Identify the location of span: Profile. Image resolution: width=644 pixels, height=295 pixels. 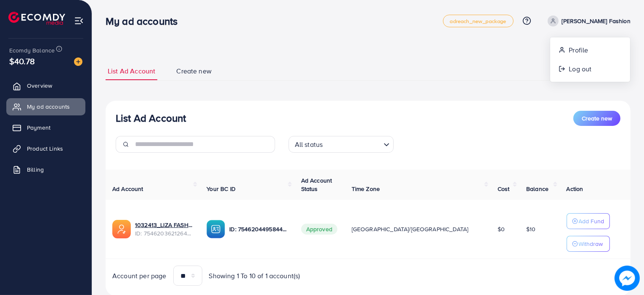
(578, 50).